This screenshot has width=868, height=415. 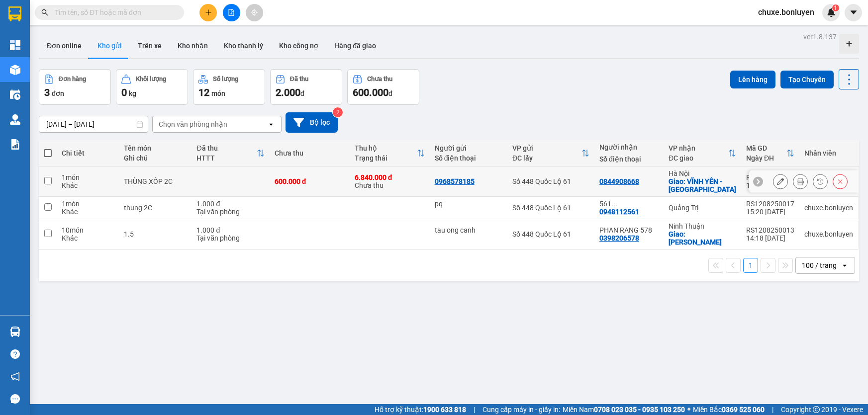 I want to click on div: 1.000 đ, so click(x=230, y=204).